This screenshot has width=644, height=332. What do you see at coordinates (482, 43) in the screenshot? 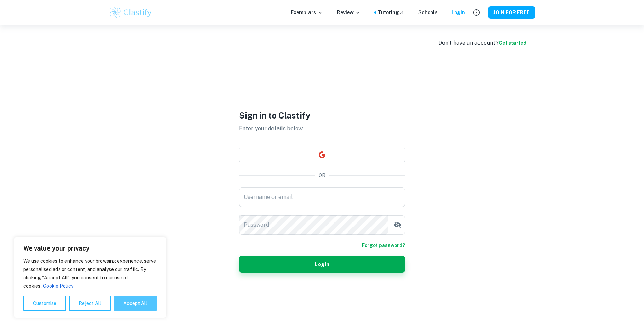
I see `div: Don’t have an account?` at bounding box center [482, 43].